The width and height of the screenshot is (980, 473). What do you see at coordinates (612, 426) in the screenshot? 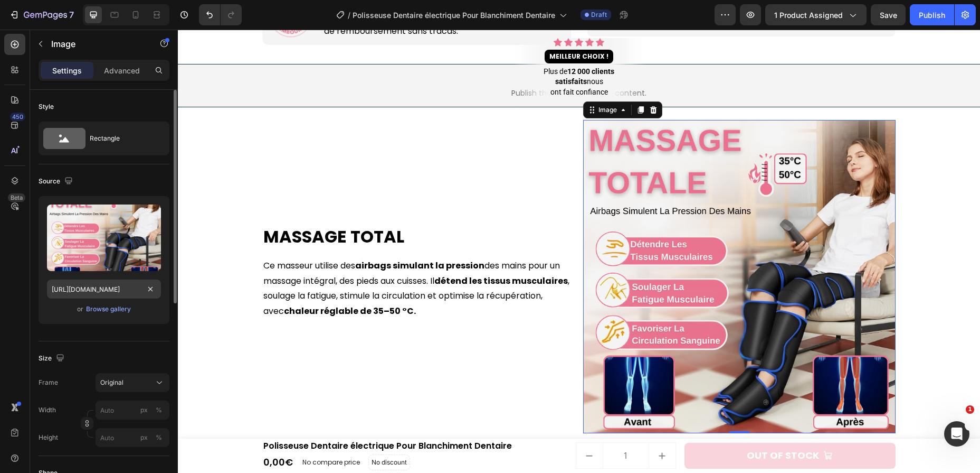
I see `button: Out of stock` at bounding box center [612, 426].